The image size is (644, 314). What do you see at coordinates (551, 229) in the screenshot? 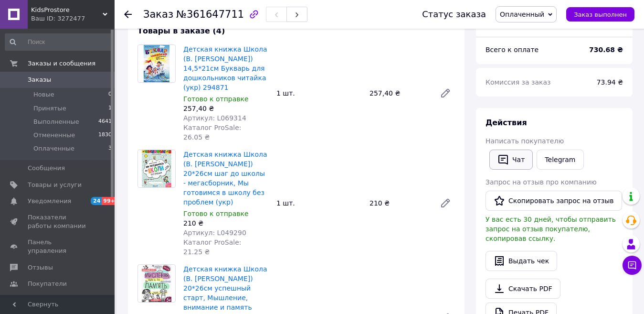
I see `span: У вас есть 30 дней, чтобы отправить запрос на отзыв покупателю, скопировав ссылку.` at bounding box center [551, 229].